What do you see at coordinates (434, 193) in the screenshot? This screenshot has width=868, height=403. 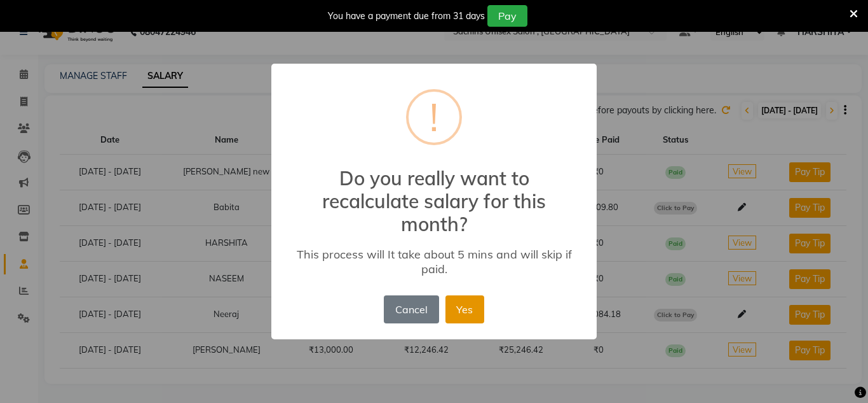 I see `h2: Do you really want to recalculate salary for this month?` at bounding box center [434, 193].